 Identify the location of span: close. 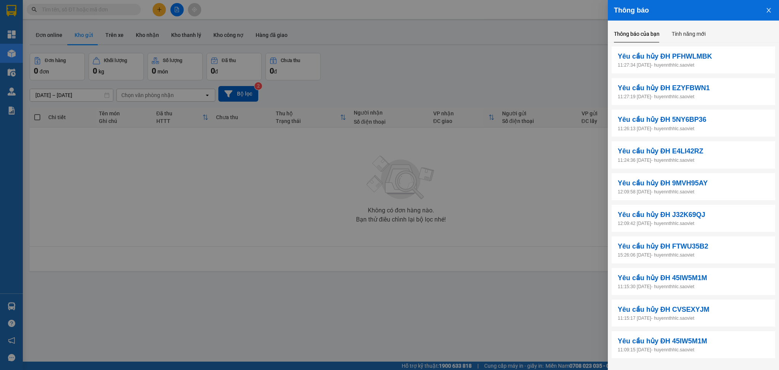
(769, 10).